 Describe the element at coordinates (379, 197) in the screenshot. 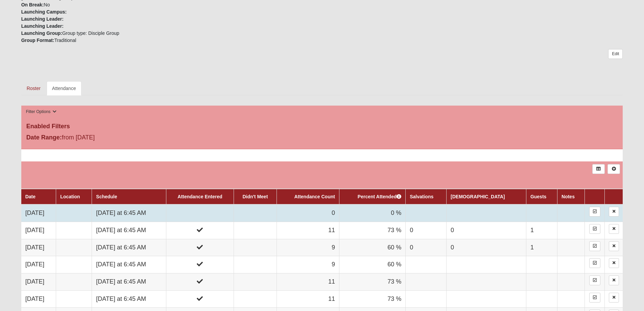

I see `a: Percent Attended` at that location.